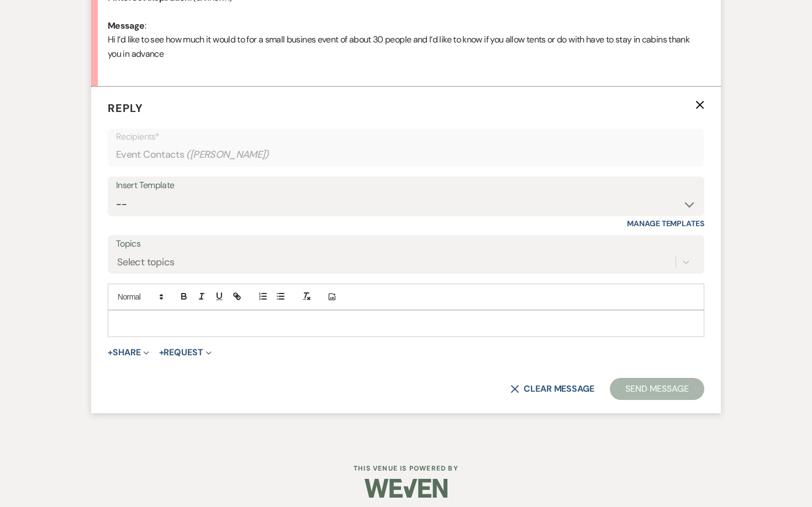 The image size is (812, 507). Describe the element at coordinates (128, 352) in the screenshot. I see `button: Share` at that location.